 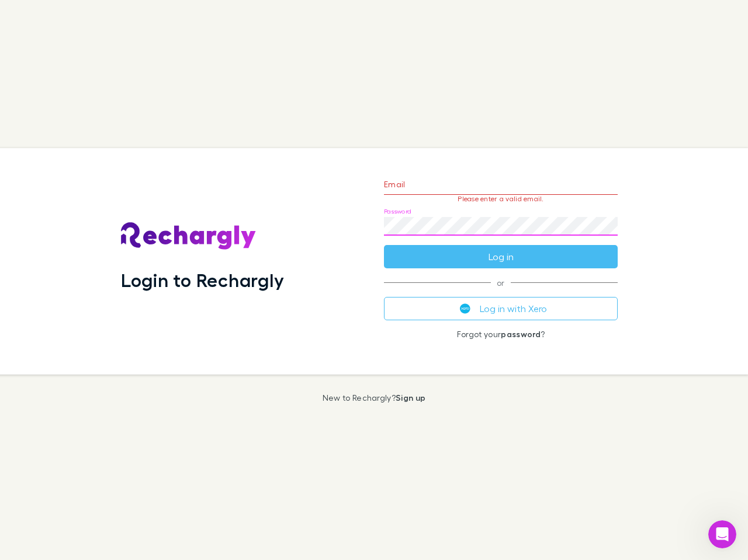 I want to click on p: Please enter a valid email., so click(x=500, y=199).